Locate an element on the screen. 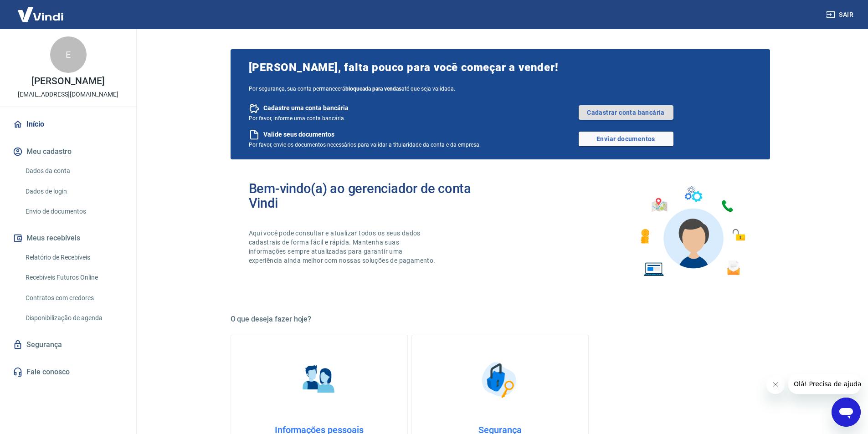 This screenshot has height=434, width=868. button: Meus recebíveis is located at coordinates (68, 238).